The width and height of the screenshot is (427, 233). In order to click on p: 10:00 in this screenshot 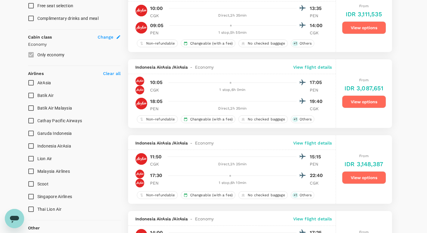, I will do `click(156, 8)`.